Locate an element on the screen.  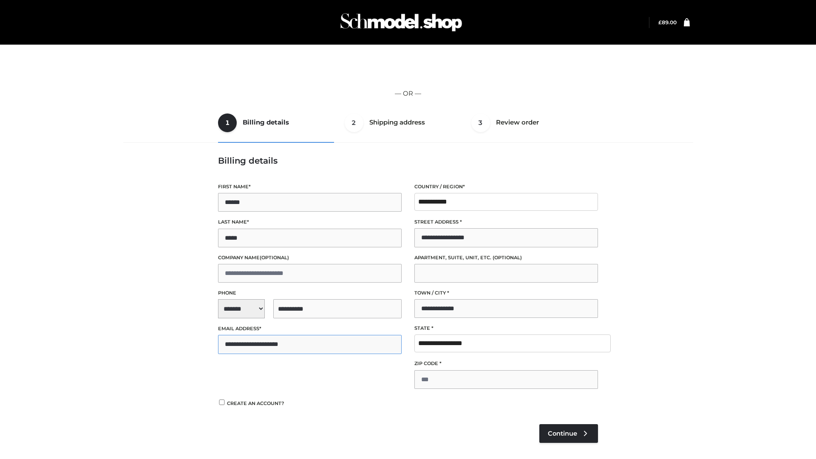
label: Last name is located at coordinates (310, 222).